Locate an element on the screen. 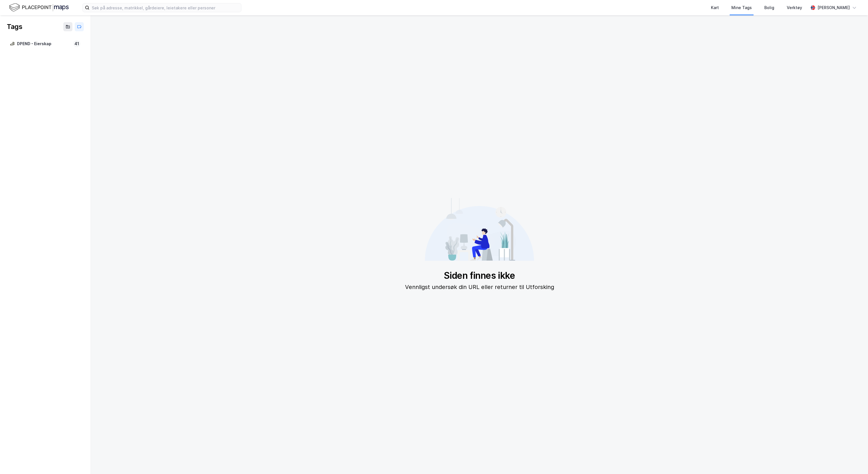 This screenshot has height=474, width=868. img: logo.f888ab2527a4732fd821a326f86c7f29.svg is located at coordinates (39, 7).